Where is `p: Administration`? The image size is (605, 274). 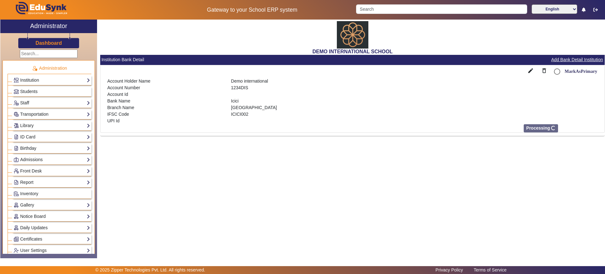
p: Administration is located at coordinates (49, 68).